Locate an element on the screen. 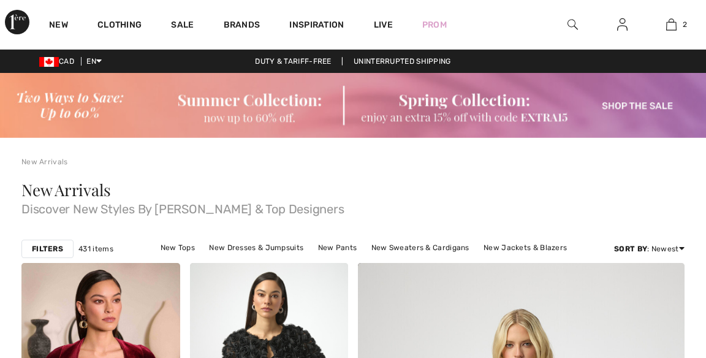 The height and width of the screenshot is (358, 706). a: New Outerwear is located at coordinates (390, 263).